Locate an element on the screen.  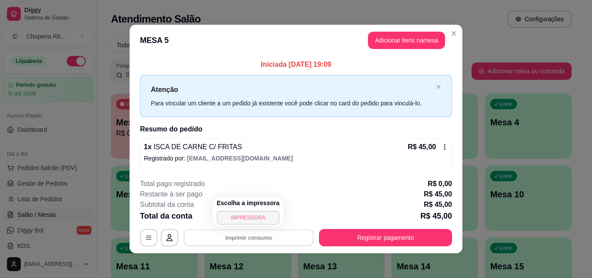
button: IMPRESSORA is located at coordinates (248, 218).